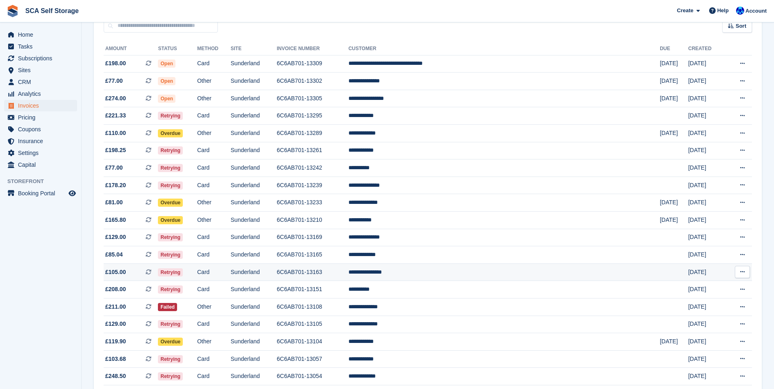 Image resolution: width=774 pixels, height=389 pixels. Describe the element at coordinates (313, 324) in the screenshot. I see `td: 6C6AB701-13105` at that location.